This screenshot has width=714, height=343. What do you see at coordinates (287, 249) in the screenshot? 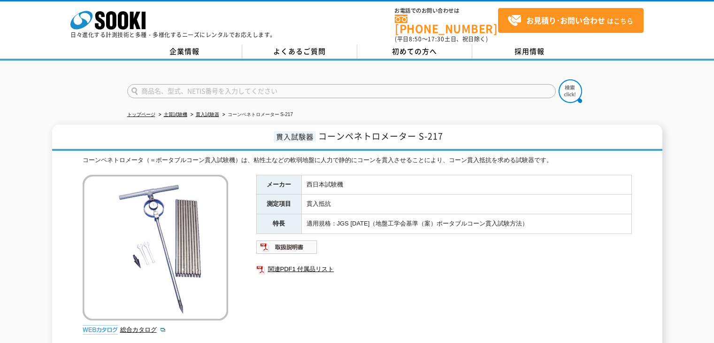
I see `a: 取扱説明書` at bounding box center [287, 249].